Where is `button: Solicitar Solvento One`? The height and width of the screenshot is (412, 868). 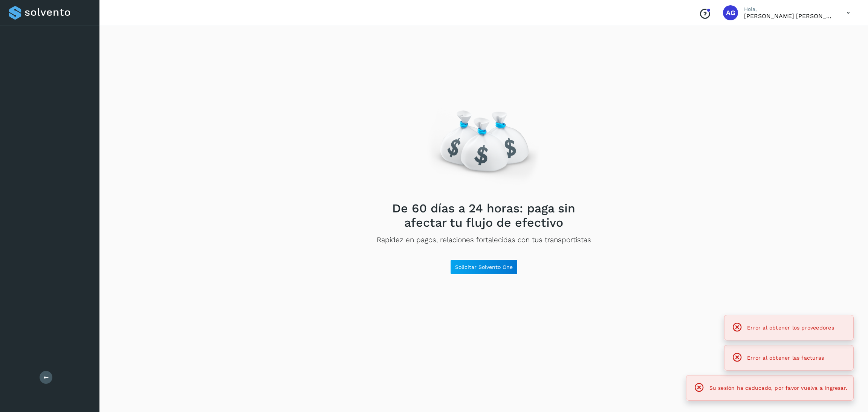
button: Solicitar Solvento One is located at coordinates (483, 267).